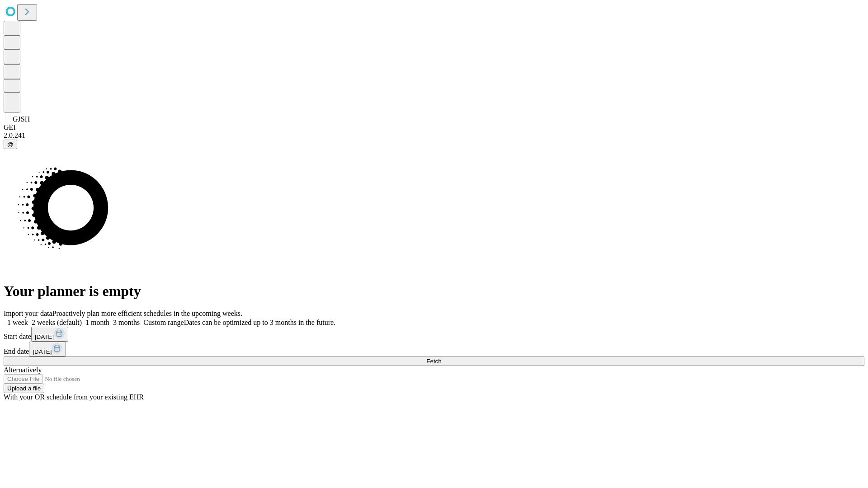 The height and width of the screenshot is (488, 868). I want to click on span: Custom range, so click(164, 322).